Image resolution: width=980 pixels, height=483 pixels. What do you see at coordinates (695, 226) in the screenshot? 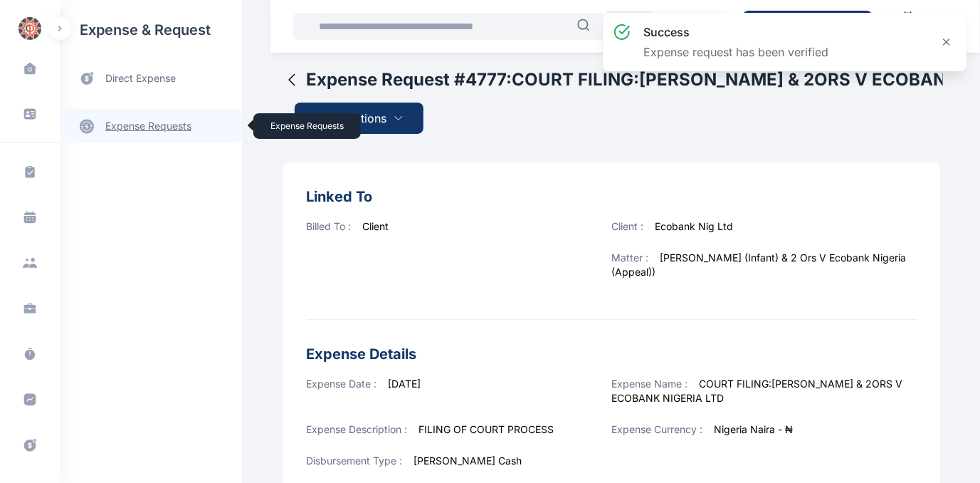
I see `span: Ecobank Nig Ltd` at bounding box center [695, 226].